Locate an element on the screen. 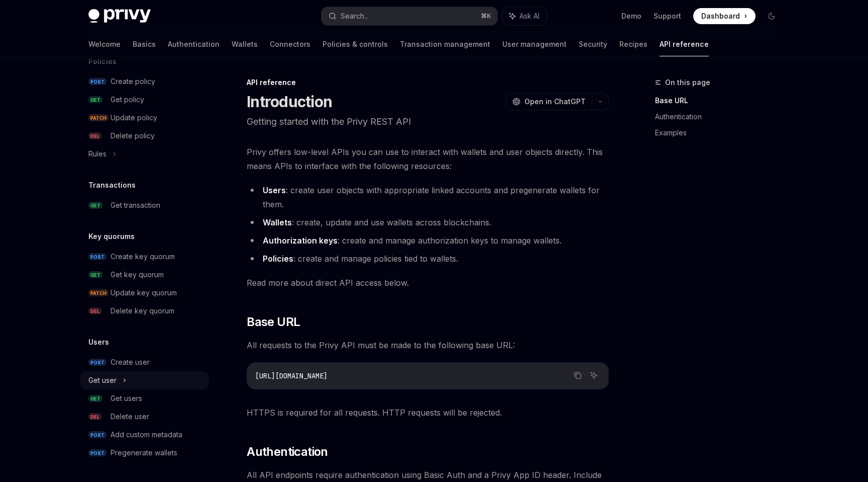  p: Getting started with the Privy REST API is located at coordinates (428, 121).